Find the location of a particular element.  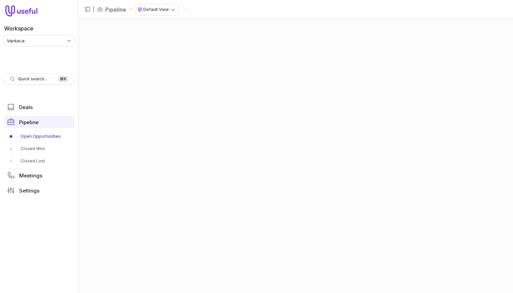

span: Quick search... is located at coordinates (33, 79).